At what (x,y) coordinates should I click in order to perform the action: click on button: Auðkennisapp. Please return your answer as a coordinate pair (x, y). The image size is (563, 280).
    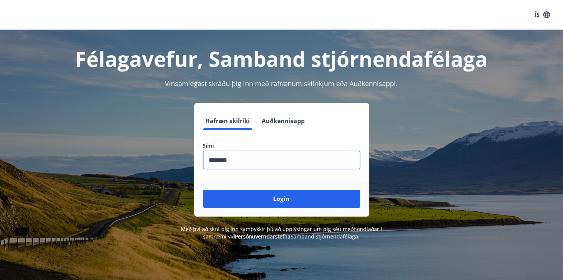
    Looking at the image, I should click on (283, 121).